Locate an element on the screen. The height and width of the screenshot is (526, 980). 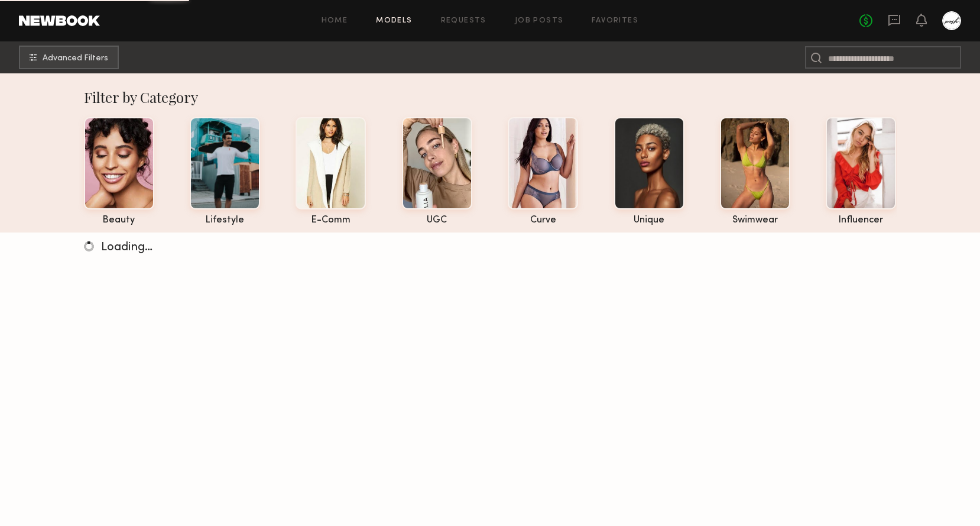
a: Home is located at coordinates (335, 21).